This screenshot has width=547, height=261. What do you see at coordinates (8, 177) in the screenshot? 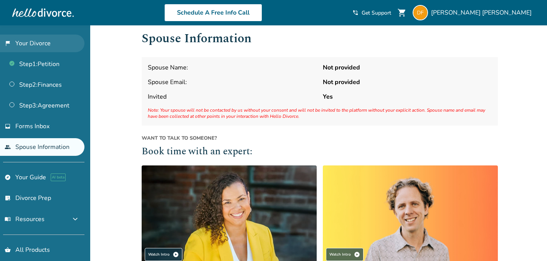
I see `span: explore` at bounding box center [8, 177].